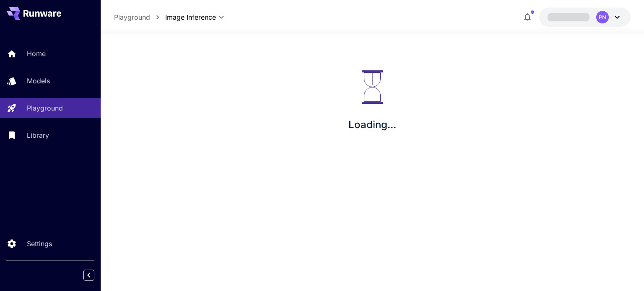  I want to click on a: Playground, so click(132, 17).